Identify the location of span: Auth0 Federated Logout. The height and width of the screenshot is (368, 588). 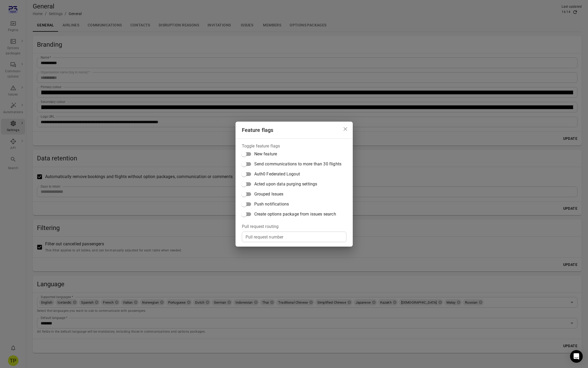
(277, 174).